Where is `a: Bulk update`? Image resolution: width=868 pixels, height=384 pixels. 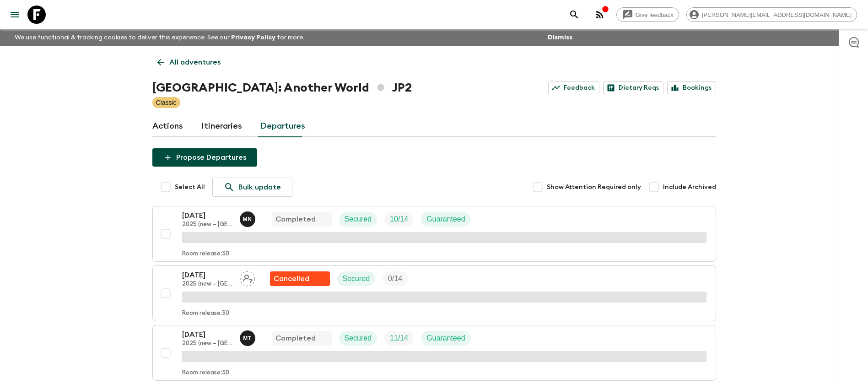
a: Bulk update is located at coordinates (252, 187).